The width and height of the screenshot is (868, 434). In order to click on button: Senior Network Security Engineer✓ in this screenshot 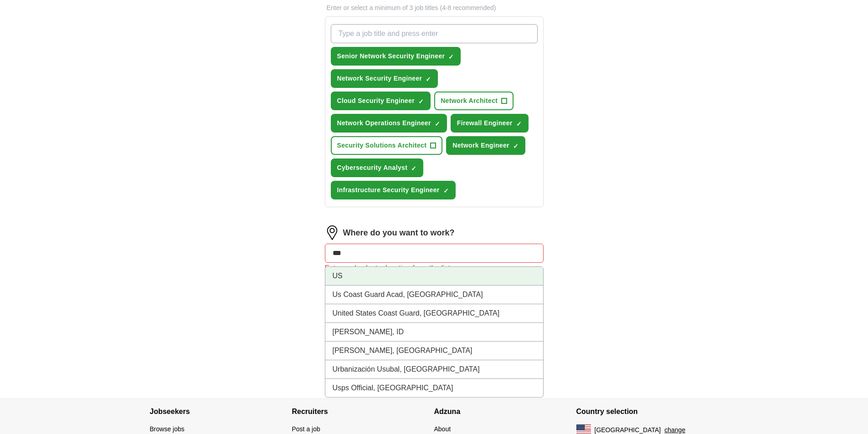, I will do `click(396, 56)`.